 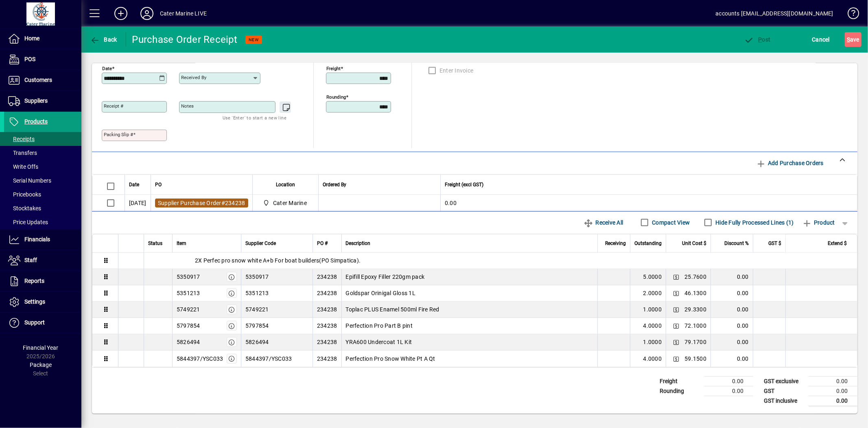 What do you see at coordinates (24, 194) in the screenshot?
I see `span: Pricebooks` at bounding box center [24, 194].